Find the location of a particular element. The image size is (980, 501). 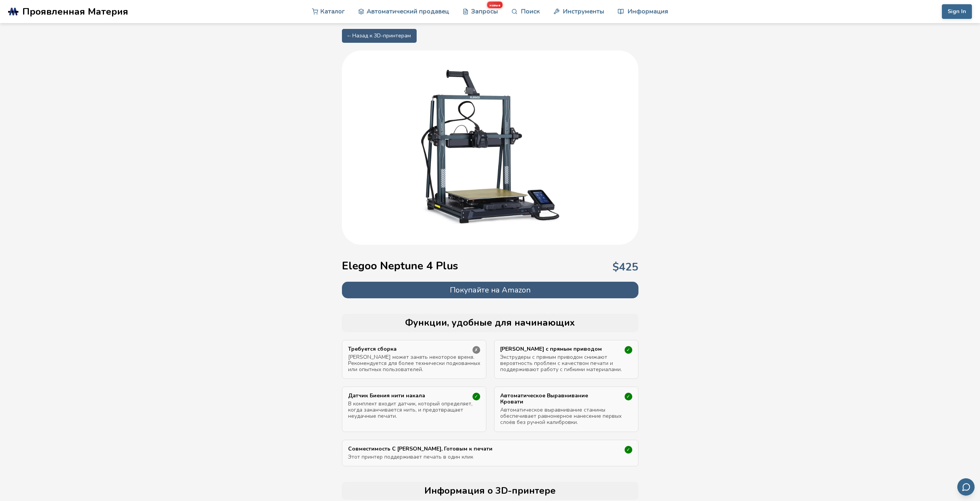

h2: Функции, удобные для начинающих is located at coordinates (490, 323).